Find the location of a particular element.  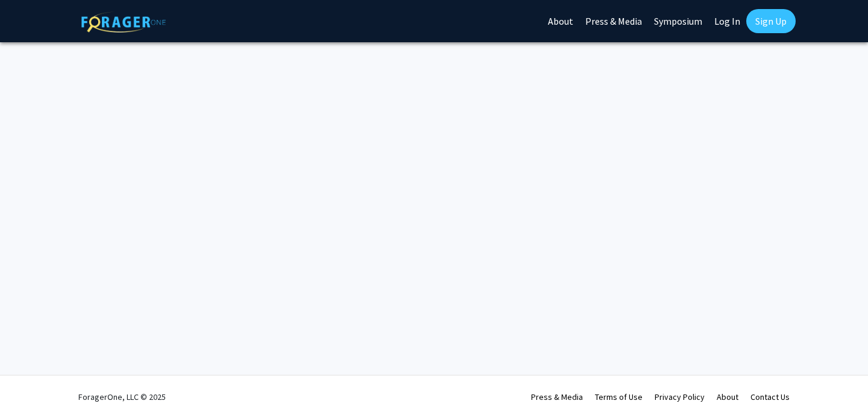

a: Privacy Policy is located at coordinates (680, 397).